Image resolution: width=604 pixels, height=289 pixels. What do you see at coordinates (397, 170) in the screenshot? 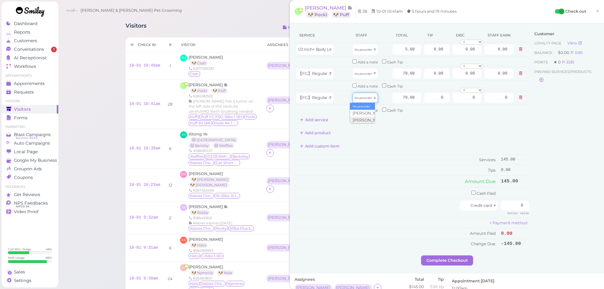
I see `td: Tips` at bounding box center [397, 170].